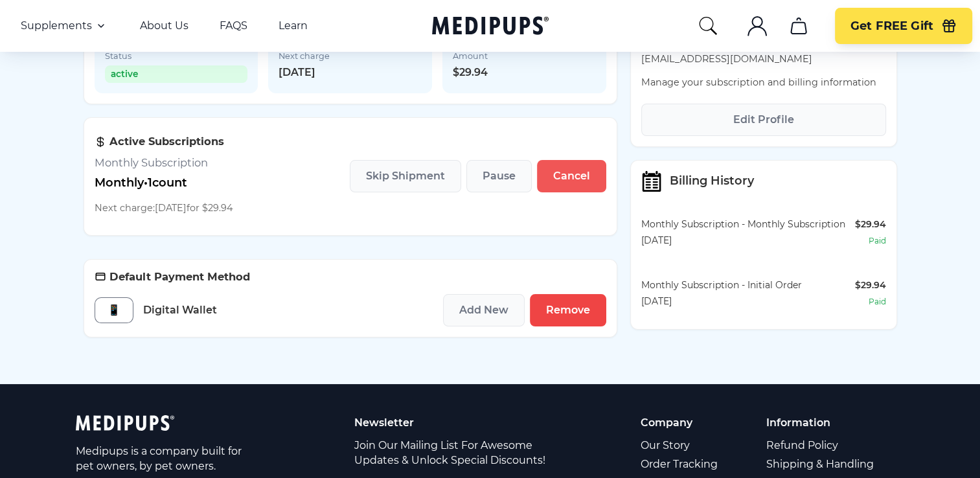 The image size is (980, 478). I want to click on button: cart, so click(798, 26).